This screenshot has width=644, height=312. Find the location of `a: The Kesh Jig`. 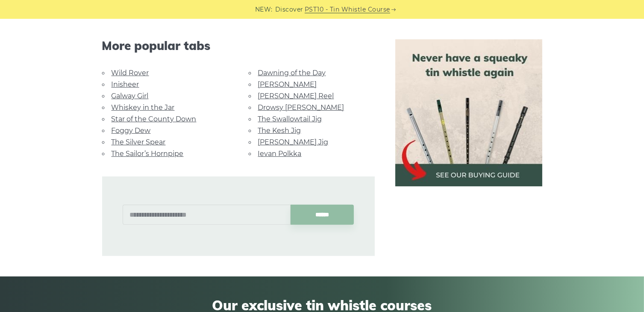

a: The Kesh Jig is located at coordinates (280, 130).